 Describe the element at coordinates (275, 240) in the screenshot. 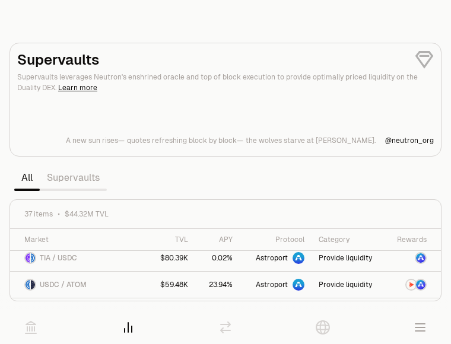

I see `div: Protocol` at that location.